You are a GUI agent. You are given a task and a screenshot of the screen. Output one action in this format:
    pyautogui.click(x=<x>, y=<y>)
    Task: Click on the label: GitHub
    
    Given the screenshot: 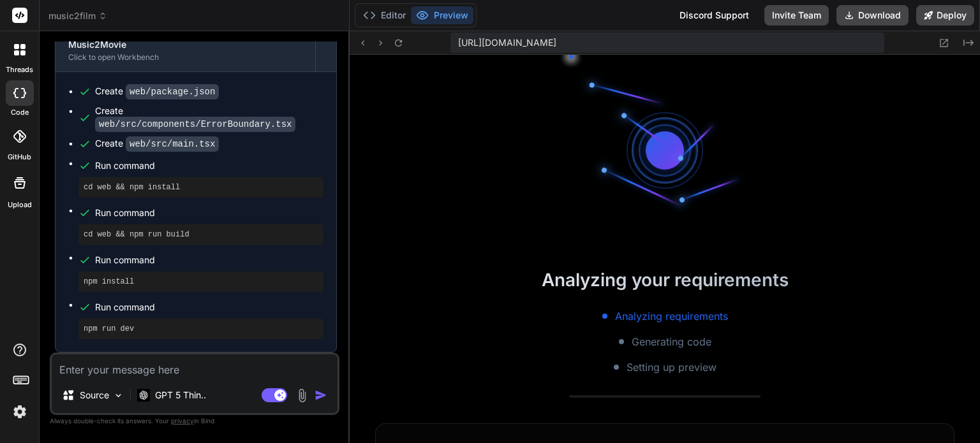 What is the action you would take?
    pyautogui.click(x=19, y=157)
    